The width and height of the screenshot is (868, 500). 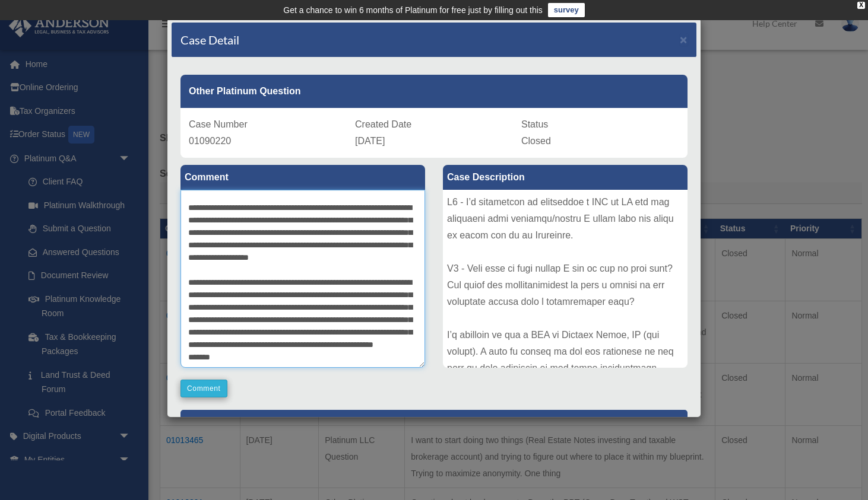 I want to click on span: 01090220, so click(x=210, y=140).